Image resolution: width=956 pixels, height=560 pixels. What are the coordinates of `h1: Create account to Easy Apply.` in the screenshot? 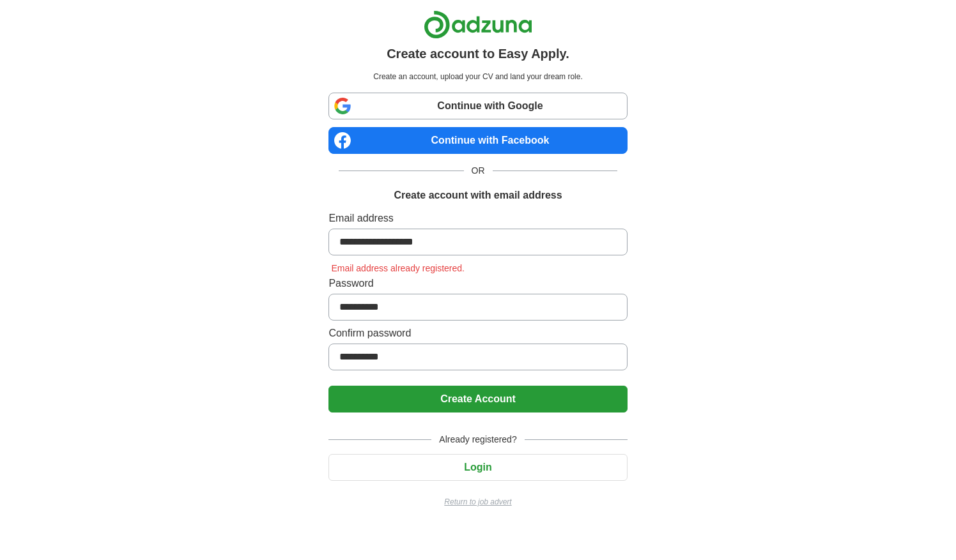 It's located at (478, 53).